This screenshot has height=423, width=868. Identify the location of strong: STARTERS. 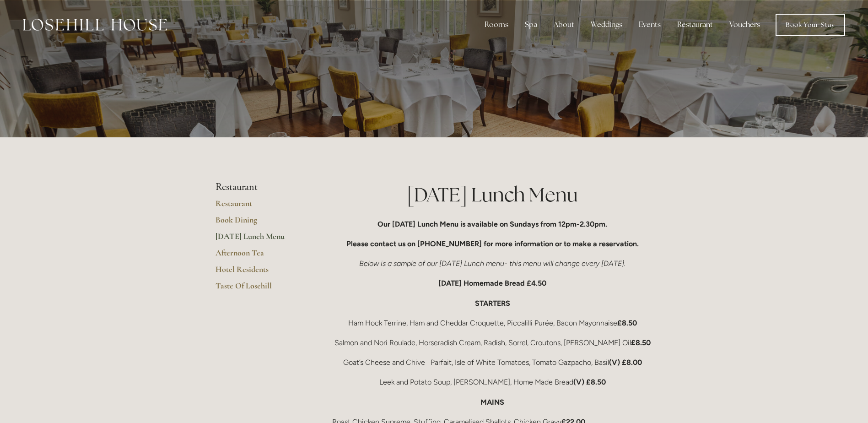
(493, 303).